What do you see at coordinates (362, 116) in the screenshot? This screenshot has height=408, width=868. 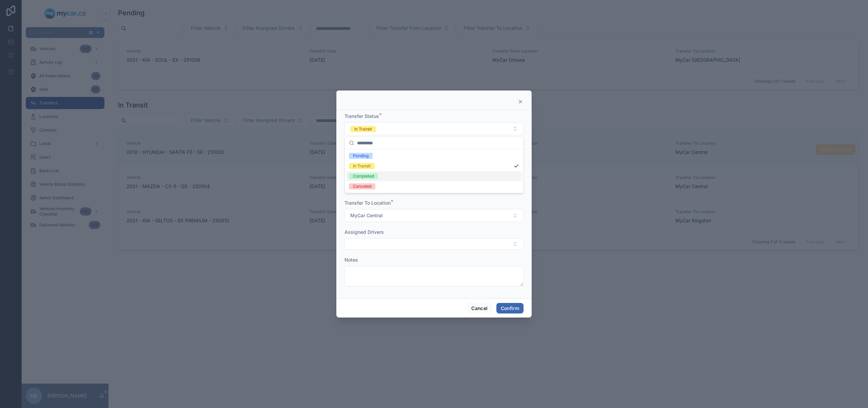 I see `span: Transfer Status` at bounding box center [362, 116].